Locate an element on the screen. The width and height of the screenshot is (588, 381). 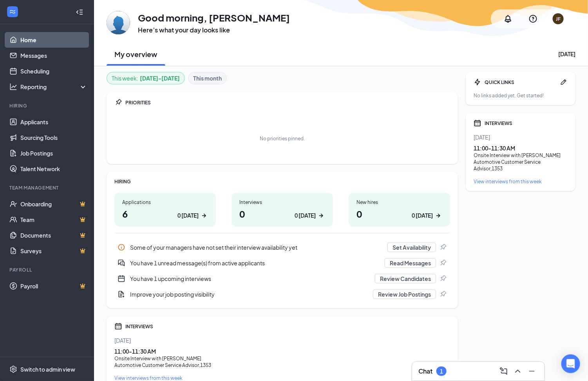
button: Minimize is located at coordinates (532, 371).